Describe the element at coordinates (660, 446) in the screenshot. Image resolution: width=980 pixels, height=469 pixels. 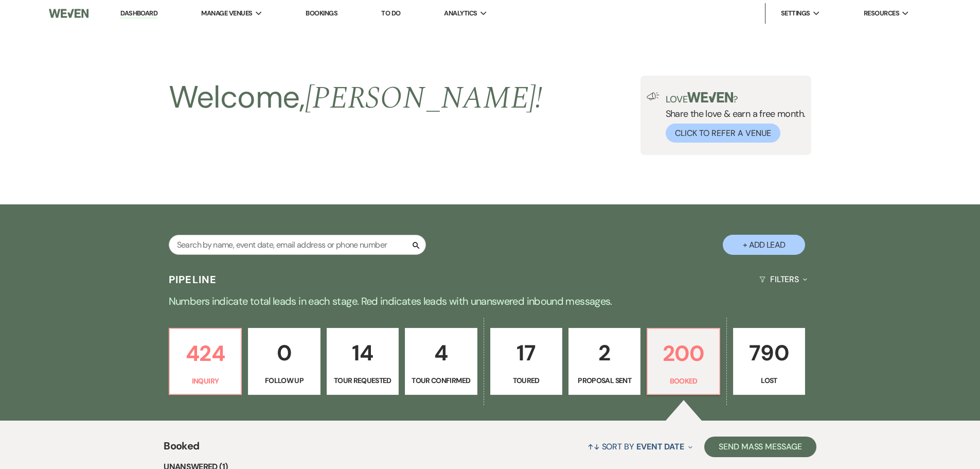
I see `span: Event Date` at that location.